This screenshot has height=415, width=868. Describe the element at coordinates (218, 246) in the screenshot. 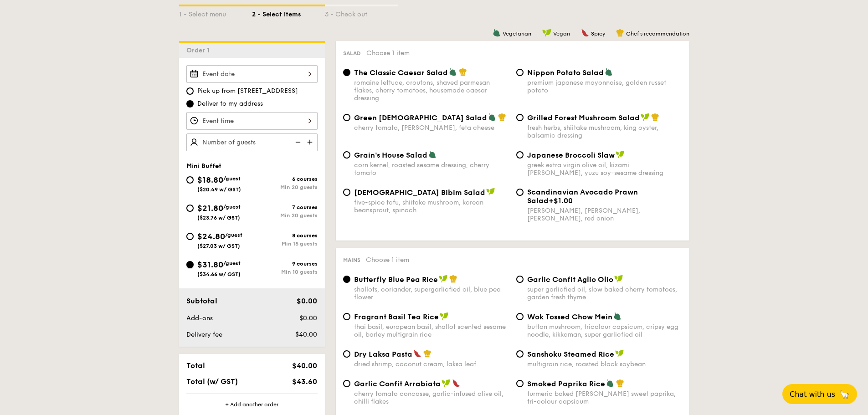

I see `span: ($27.03 w/ GST)` at that location.